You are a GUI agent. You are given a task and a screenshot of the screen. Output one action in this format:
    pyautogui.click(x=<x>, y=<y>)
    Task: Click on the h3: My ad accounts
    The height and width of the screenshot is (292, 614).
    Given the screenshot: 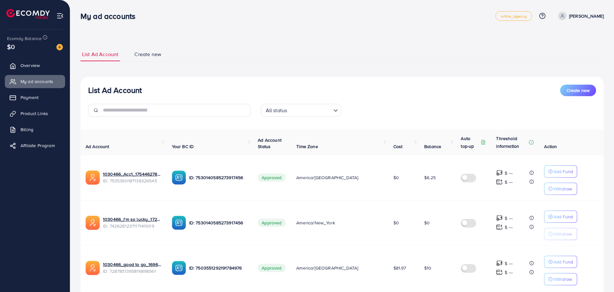 What is the action you would take?
    pyautogui.click(x=110, y=16)
    